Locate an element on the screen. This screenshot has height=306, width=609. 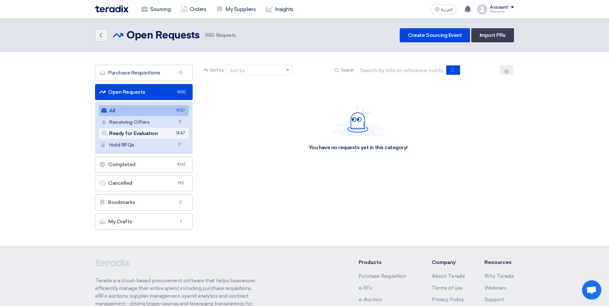
a: Webinars is located at coordinates (495, 288).